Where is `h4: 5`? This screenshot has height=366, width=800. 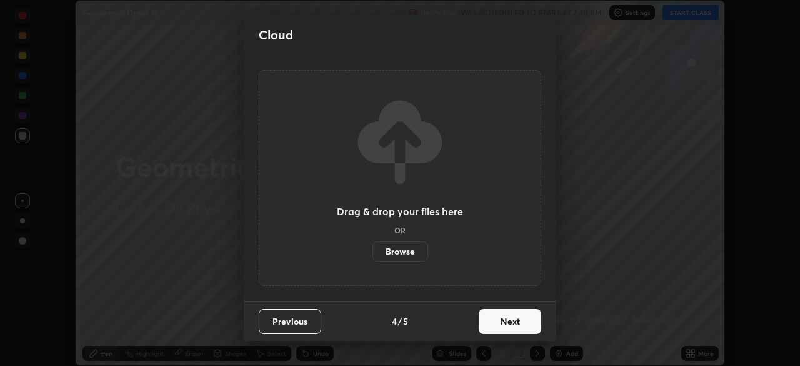
h4: 5 is located at coordinates (406, 321).